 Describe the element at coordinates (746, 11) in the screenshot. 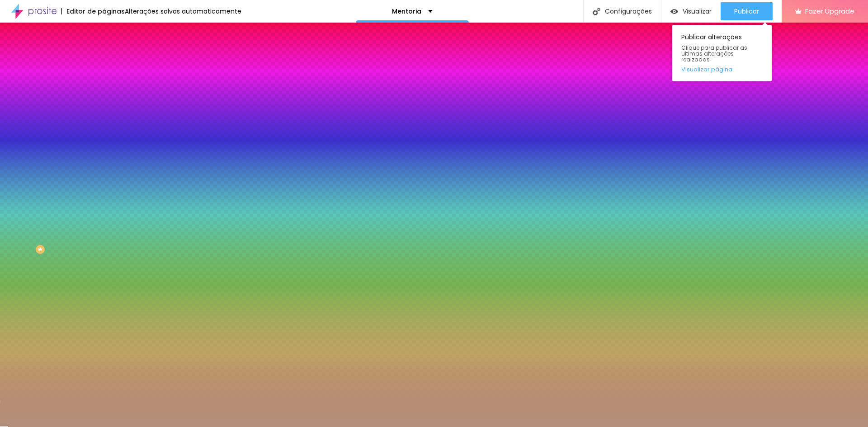

I see `span: Publicar` at that location.